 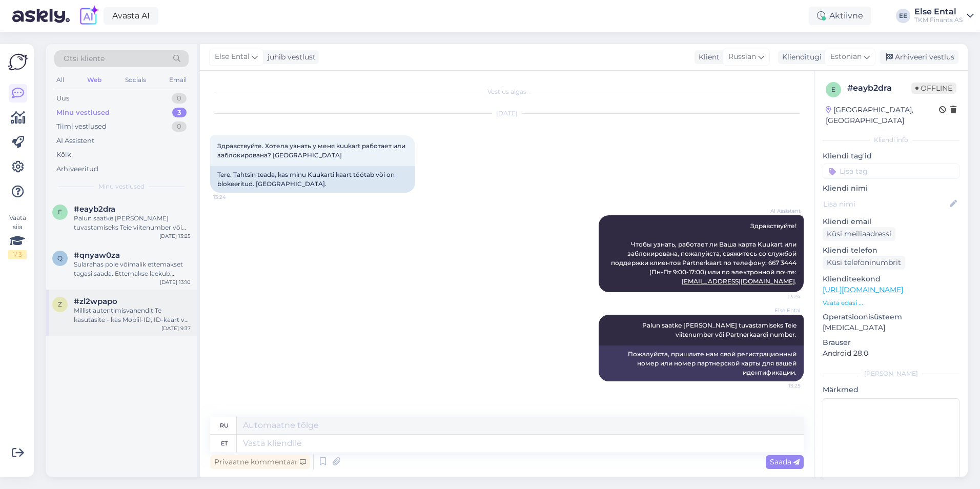 What do you see at coordinates (891, 171) in the screenshot?
I see `input: Lisa tag` at bounding box center [891, 171].